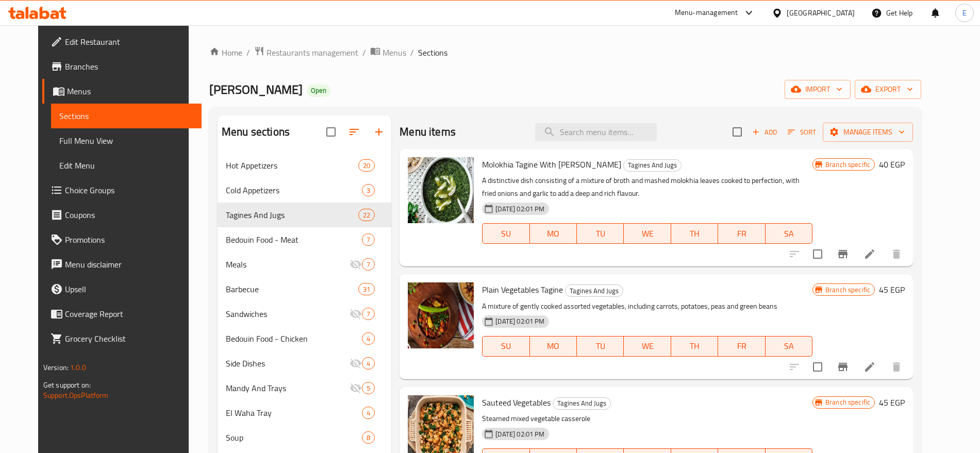 The width and height of the screenshot is (980, 453). What do you see at coordinates (304, 388) in the screenshot?
I see `div: Mandy And Trays5` at bounding box center [304, 388].